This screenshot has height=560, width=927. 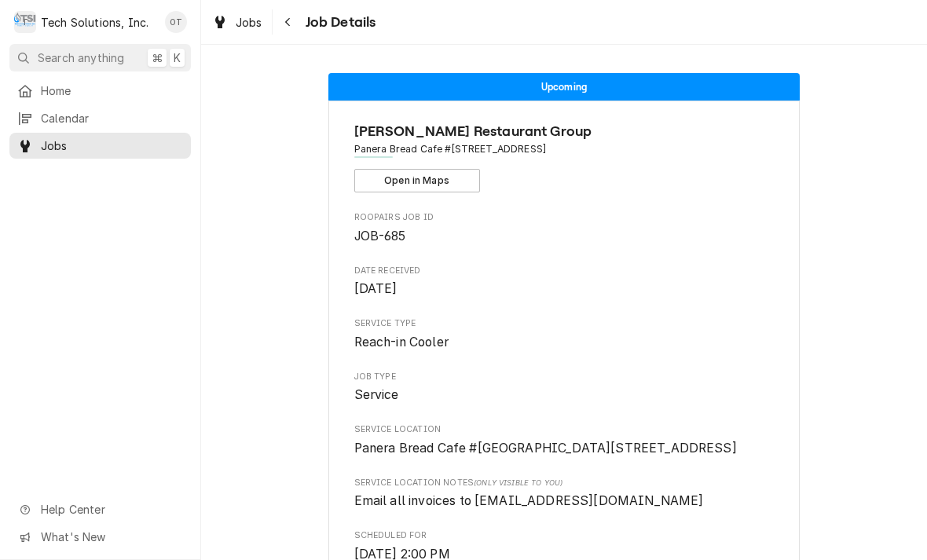 I want to click on div: Tech Solutions, Inc., so click(x=95, y=22).